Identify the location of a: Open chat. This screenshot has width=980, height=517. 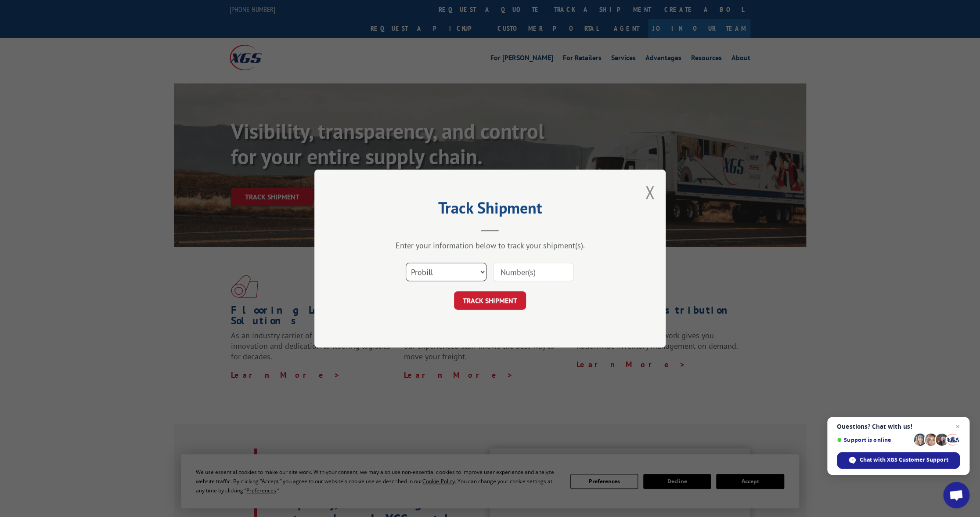
(956, 495).